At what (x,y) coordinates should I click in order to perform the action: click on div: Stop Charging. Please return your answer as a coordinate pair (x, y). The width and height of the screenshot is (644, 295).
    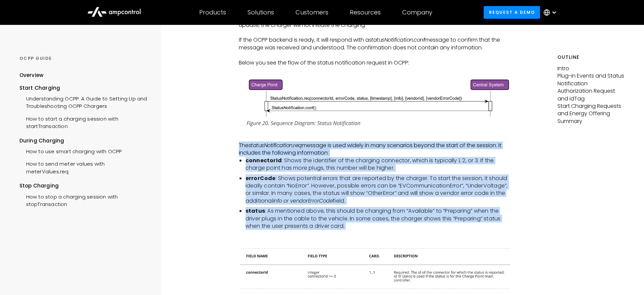
    Looking at the image, I should click on (84, 186).